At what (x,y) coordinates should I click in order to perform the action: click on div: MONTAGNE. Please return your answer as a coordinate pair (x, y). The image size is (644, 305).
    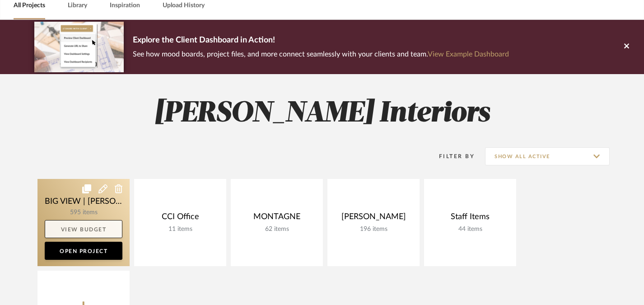
    Looking at the image, I should click on (277, 219).